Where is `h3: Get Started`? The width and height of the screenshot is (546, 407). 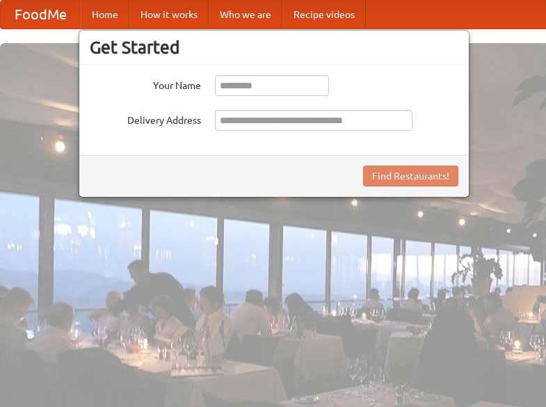 h3: Get Started is located at coordinates (274, 47).